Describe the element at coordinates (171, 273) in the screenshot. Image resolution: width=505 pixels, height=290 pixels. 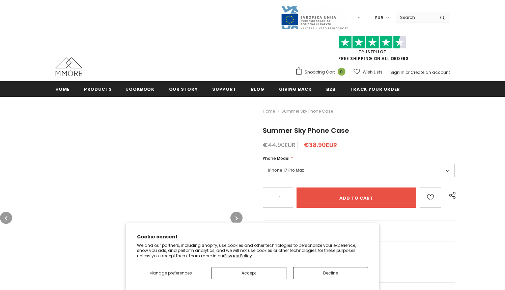
I see `span: Manage preferences` at that location.